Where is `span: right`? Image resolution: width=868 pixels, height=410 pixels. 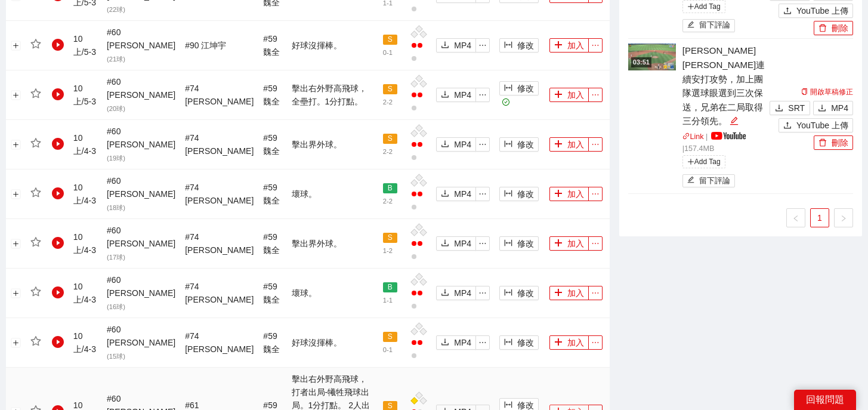 span: right is located at coordinates (844, 218).